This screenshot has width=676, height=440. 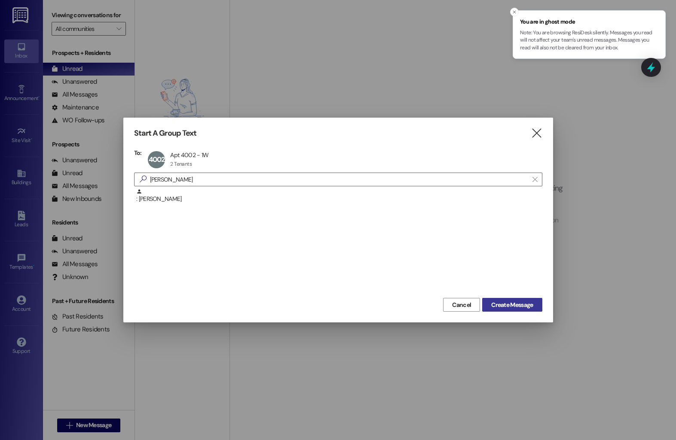 I want to click on button: Close toast, so click(x=514, y=12).